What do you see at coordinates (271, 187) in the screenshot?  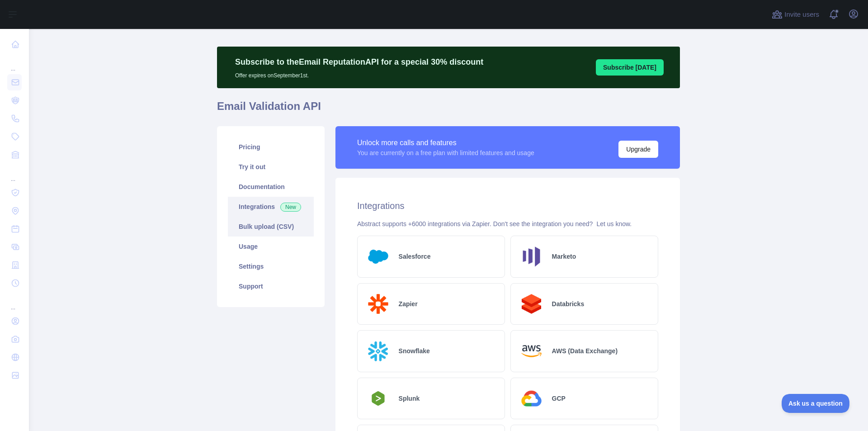 I see `a: Documentation` at bounding box center [271, 187].